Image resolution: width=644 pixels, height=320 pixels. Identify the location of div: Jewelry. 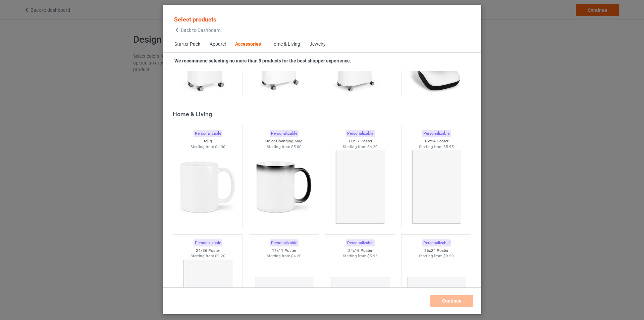
(318, 44).